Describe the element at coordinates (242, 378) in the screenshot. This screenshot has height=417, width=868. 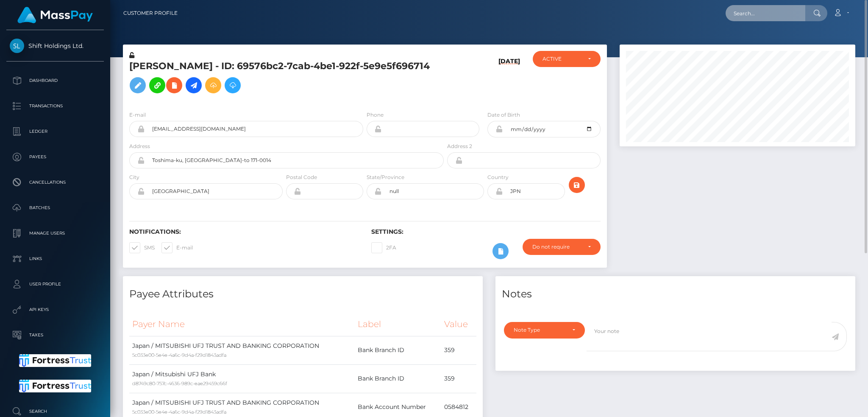
I see `td: Japan / Mitsubishi UFJ Bank` at that location.